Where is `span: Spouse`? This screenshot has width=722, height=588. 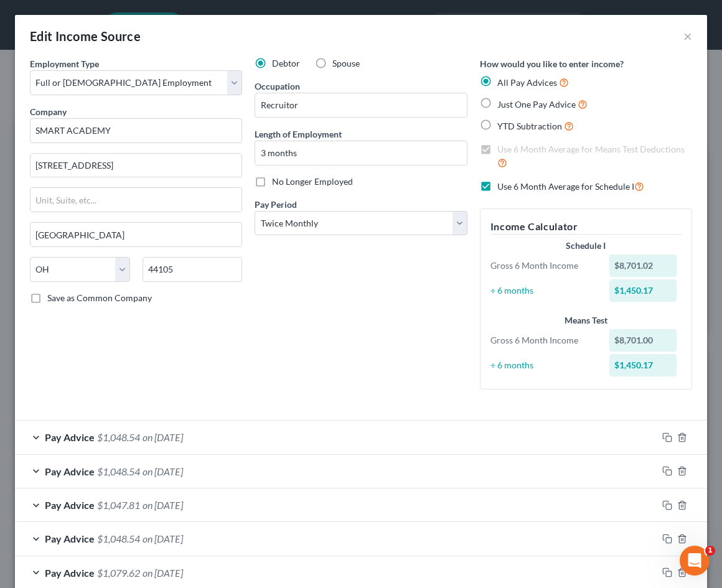
span: Spouse is located at coordinates (346, 63).